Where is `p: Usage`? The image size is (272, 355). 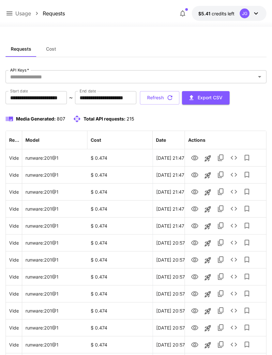
p: Usage is located at coordinates (23, 13).